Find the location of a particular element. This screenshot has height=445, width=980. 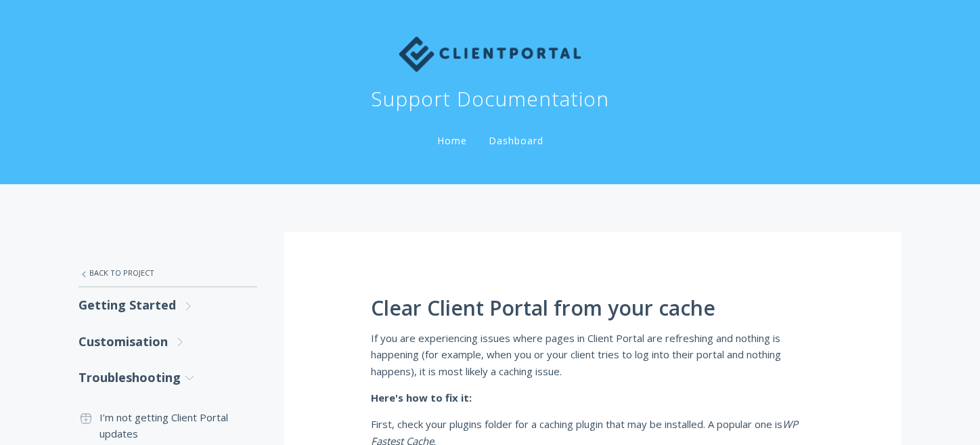

a: Back to Project is located at coordinates (168, 273).